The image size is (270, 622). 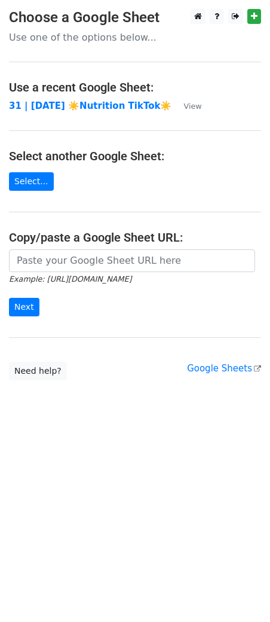 What do you see at coordinates (193, 106) in the screenshot?
I see `small: View` at bounding box center [193, 106].